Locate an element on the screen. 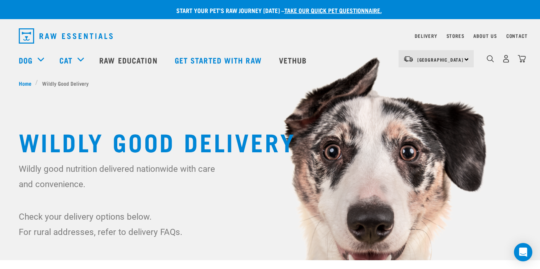  a: Vethub is located at coordinates (294, 60).